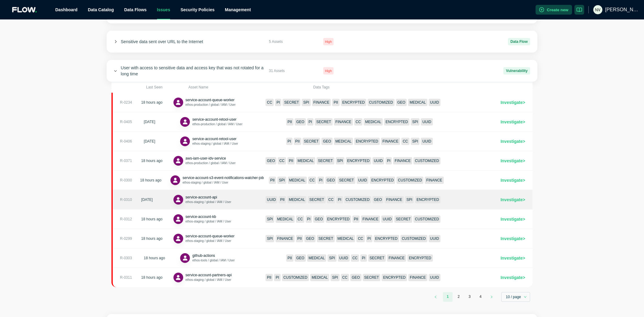  What do you see at coordinates (66, 10) in the screenshot?
I see `a: Dashboard` at bounding box center [66, 10].